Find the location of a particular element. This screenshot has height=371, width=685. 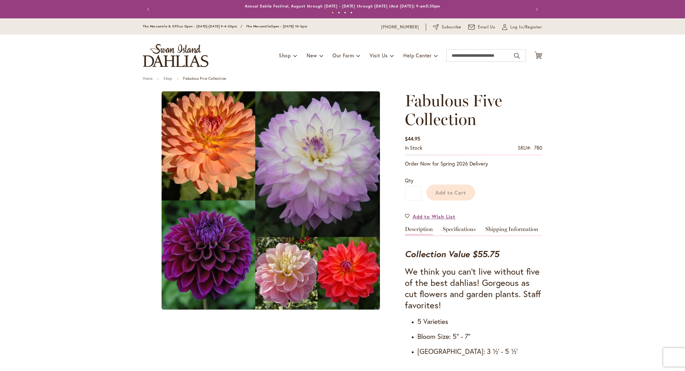

div: 780 is located at coordinates (538, 148).